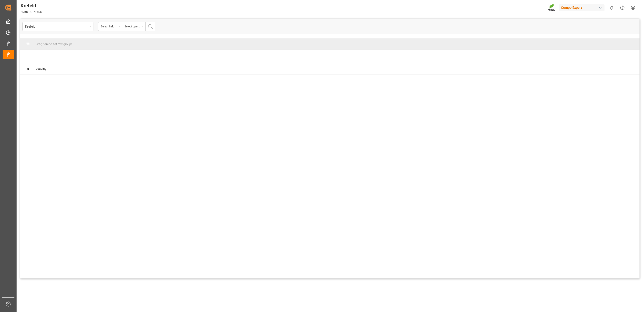  Describe the element at coordinates (612, 8) in the screenshot. I see `button: show 0 new notifications` at that location.